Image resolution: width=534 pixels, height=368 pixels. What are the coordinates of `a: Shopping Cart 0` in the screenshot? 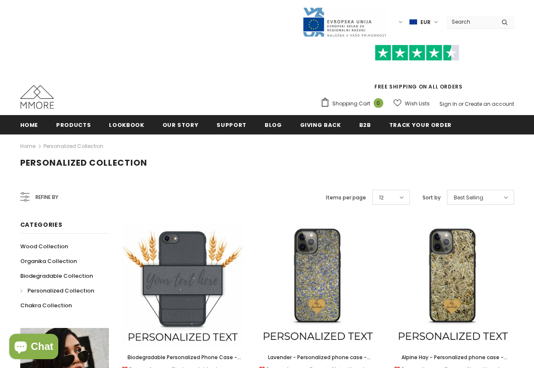 It's located at (354, 104).